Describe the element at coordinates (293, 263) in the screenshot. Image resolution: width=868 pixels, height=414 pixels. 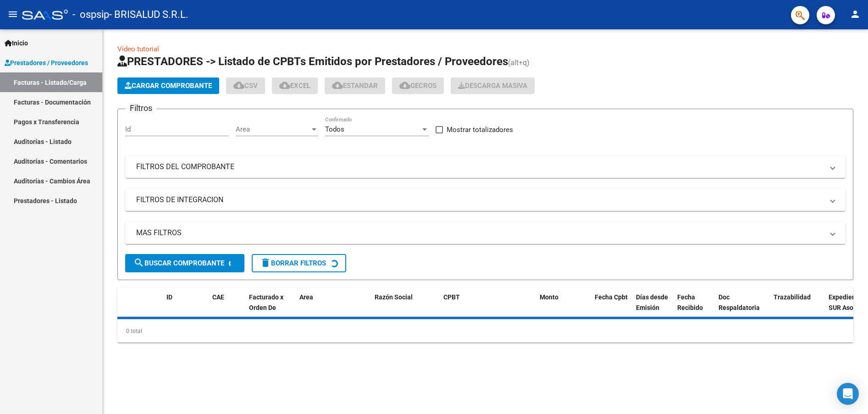
I see `span: Borrar Filtros` at that location.